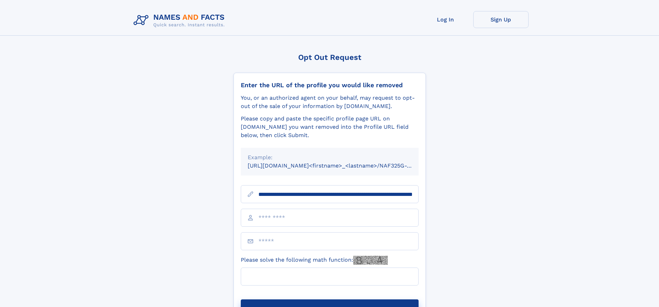 This screenshot has height=307, width=659. What do you see at coordinates (330, 102) in the screenshot?
I see `div: You, or an authorized agent on your behalf, may request to opt-out of the sale of your informatio...` at bounding box center [330, 102].